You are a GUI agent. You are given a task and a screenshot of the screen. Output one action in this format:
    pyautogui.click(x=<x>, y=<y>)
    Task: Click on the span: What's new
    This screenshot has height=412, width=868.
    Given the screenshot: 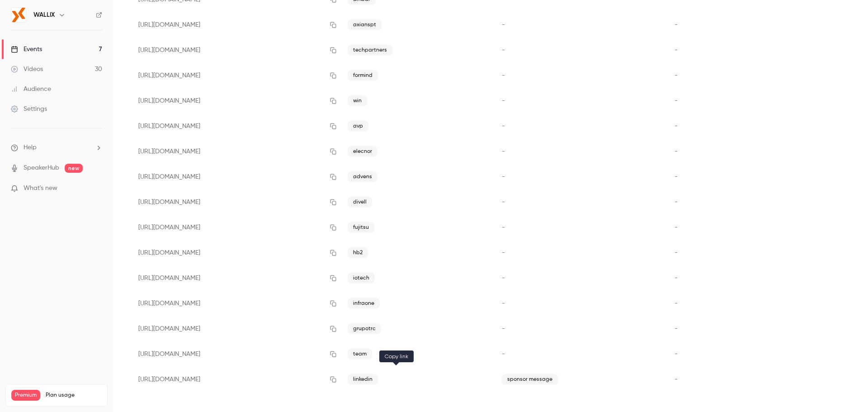 What is the action you would take?
    pyautogui.click(x=40, y=188)
    